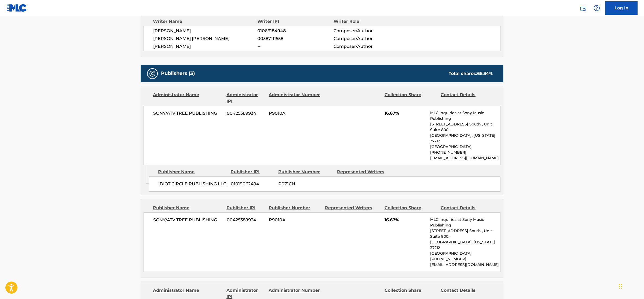 This screenshot has height=299, width=644. Describe the element at coordinates (583, 8) in the screenshot. I see `a: Public Search` at that location.